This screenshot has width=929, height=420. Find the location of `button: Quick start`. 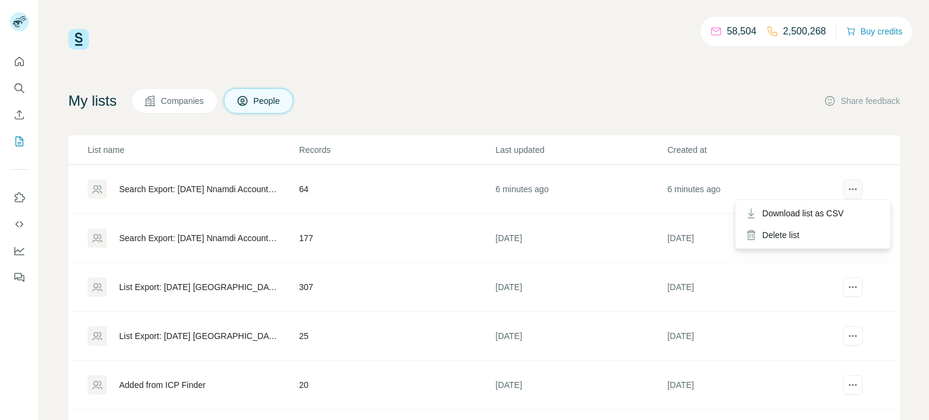

button: Quick start is located at coordinates (19, 62).